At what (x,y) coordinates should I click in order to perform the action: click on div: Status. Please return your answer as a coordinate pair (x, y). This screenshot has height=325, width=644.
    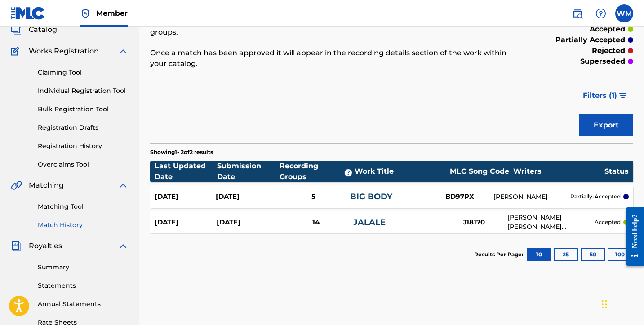
    Looking at the image, I should click on (617, 172).